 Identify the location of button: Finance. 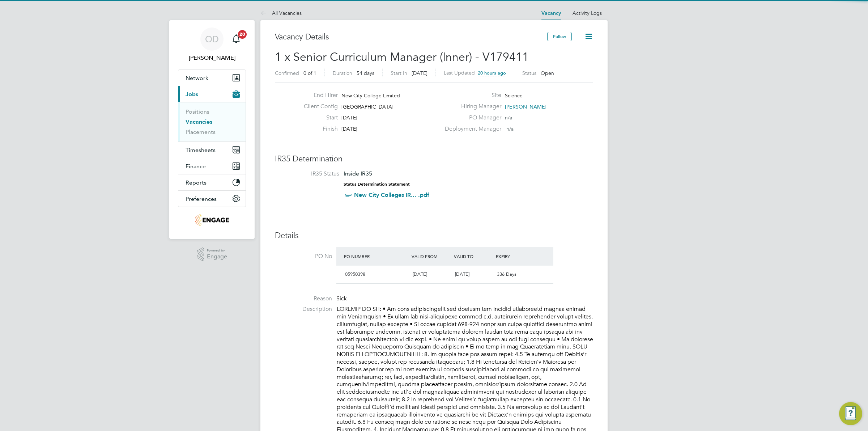
(212, 166).